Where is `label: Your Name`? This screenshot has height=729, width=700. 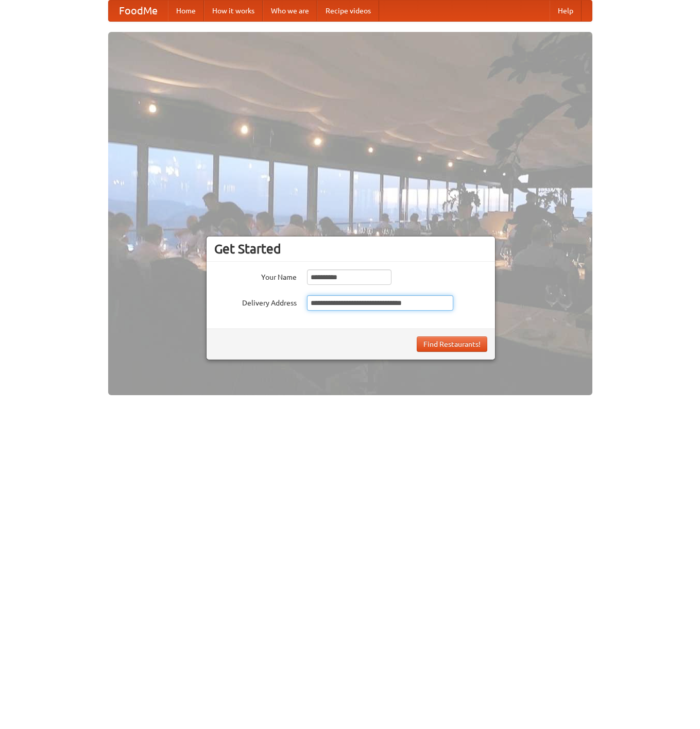
label: Your Name is located at coordinates (256, 276).